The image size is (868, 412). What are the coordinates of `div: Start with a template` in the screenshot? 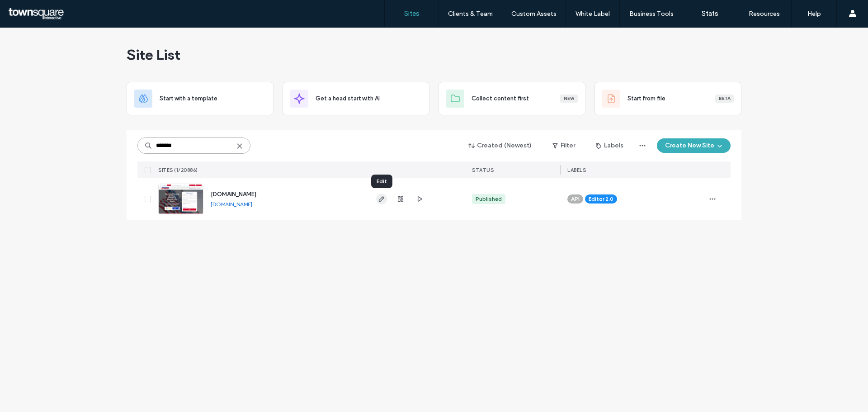 It's located at (200, 99).